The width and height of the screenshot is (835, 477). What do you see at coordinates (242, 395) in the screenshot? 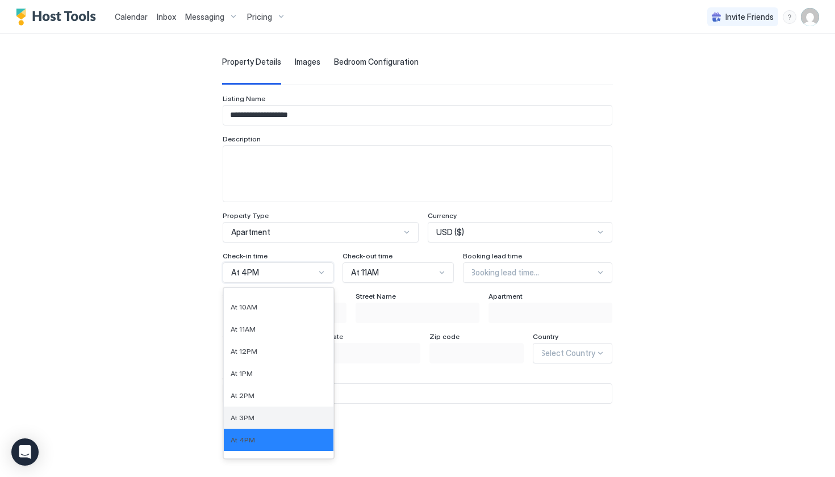
I see `span: At 2PM` at bounding box center [242, 395].